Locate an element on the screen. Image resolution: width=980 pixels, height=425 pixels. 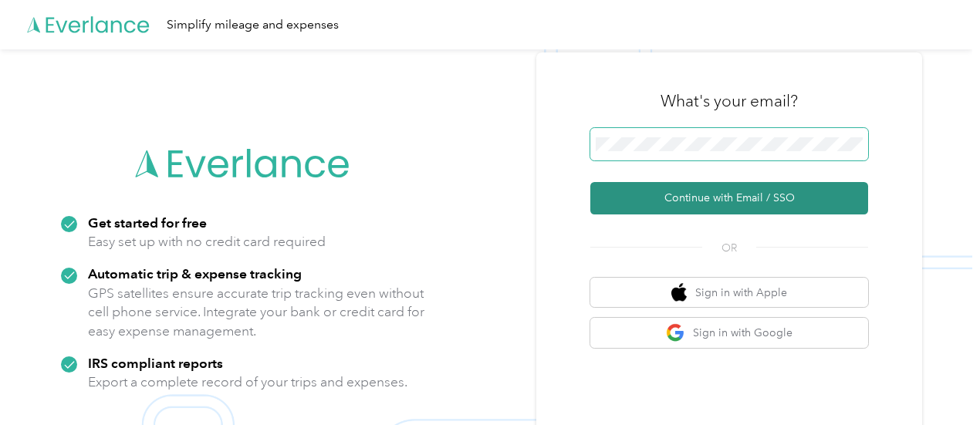
button: apple logoSign in with Apple is located at coordinates (729, 293).